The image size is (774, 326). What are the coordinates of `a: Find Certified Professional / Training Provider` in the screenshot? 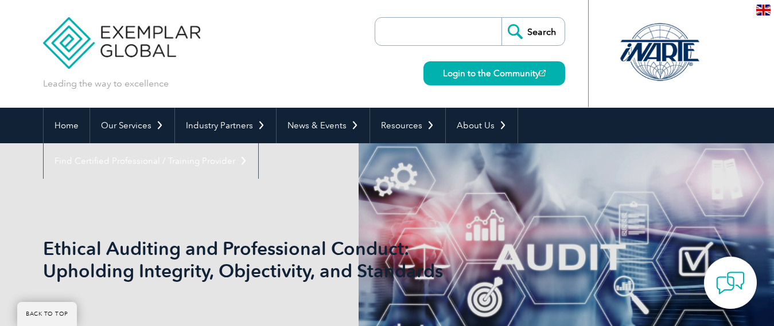 It's located at (151, 161).